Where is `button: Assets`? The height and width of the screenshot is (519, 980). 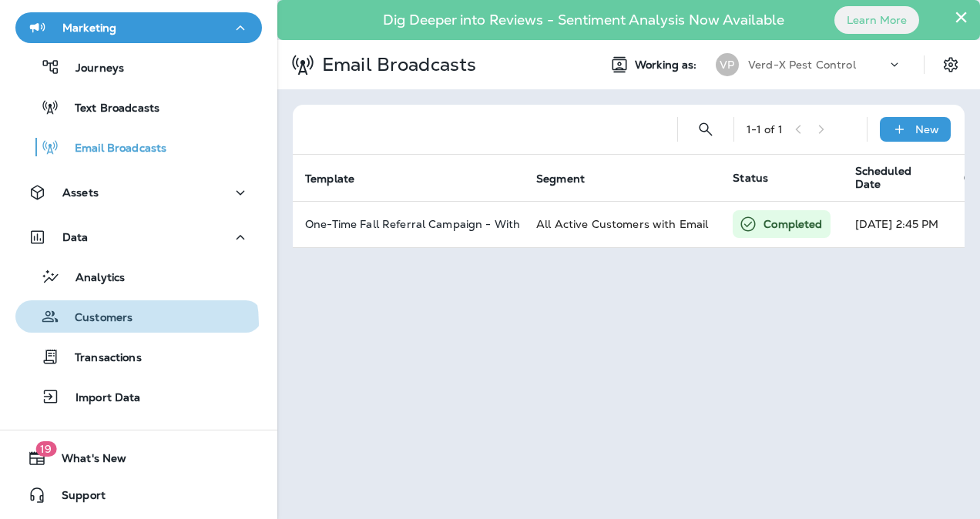 button: Assets is located at coordinates (138, 192).